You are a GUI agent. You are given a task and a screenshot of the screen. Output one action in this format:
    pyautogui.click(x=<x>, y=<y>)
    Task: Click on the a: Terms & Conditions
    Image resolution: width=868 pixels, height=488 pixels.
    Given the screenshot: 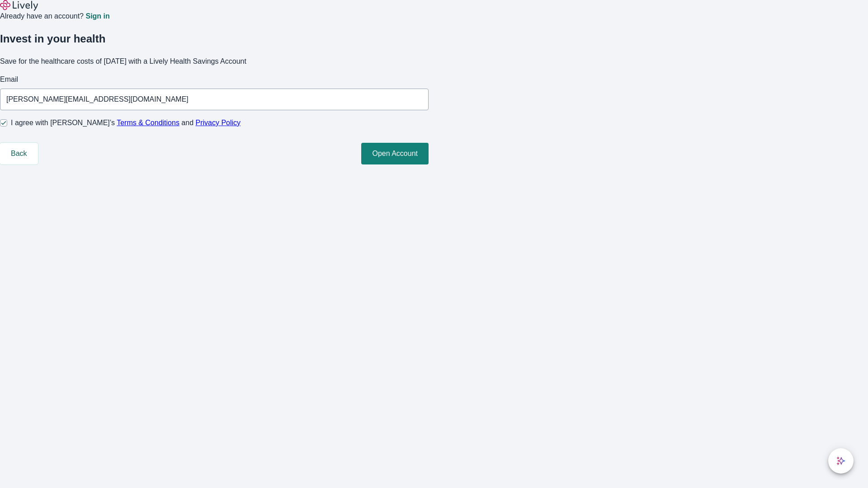 What is the action you would take?
    pyautogui.click(x=148, y=123)
    